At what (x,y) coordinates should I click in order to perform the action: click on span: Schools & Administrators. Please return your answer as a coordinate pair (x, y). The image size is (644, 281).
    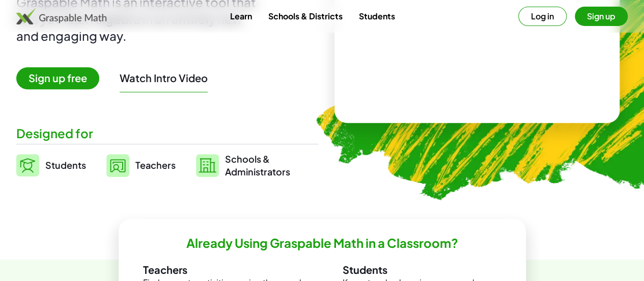
    Looking at the image, I should click on (258, 165).